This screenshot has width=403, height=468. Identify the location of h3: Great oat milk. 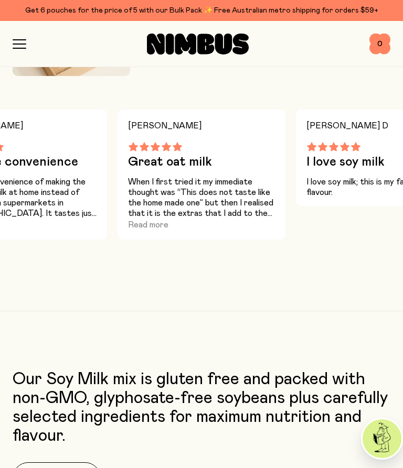
(201, 162).